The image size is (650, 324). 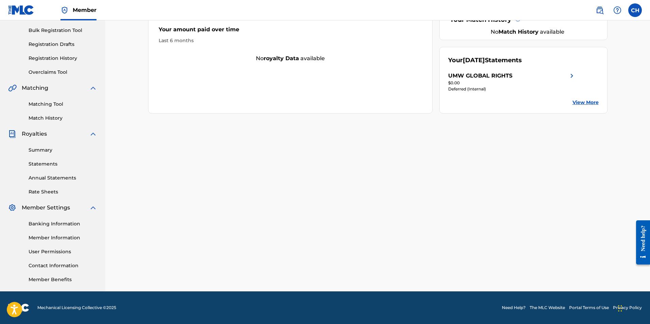 What do you see at coordinates (600, 10) in the screenshot?
I see `img: search` at bounding box center [600, 10].